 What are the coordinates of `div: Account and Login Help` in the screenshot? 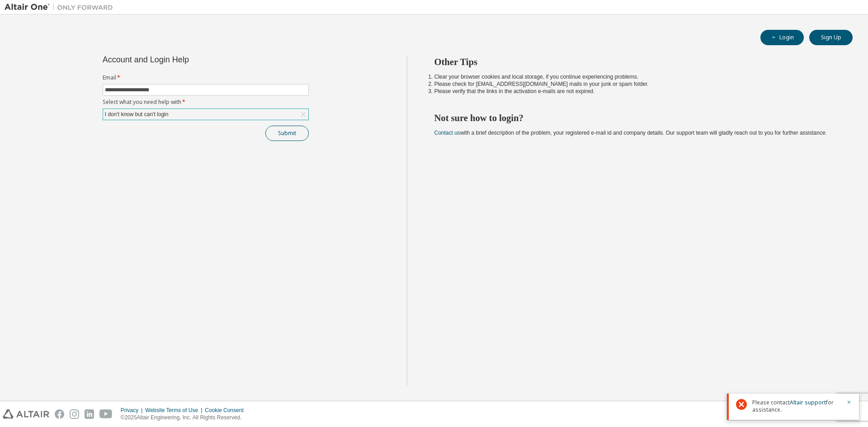 It's located at (185, 60).